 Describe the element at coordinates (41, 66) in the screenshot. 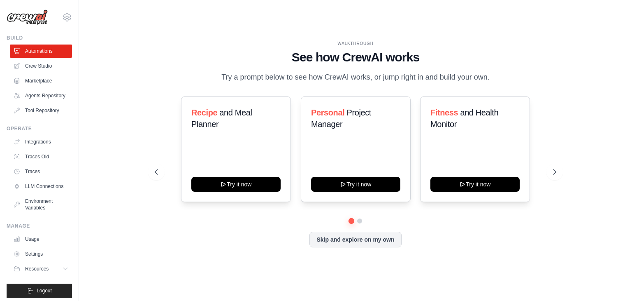

I see `a: Crew Studio` at that location.